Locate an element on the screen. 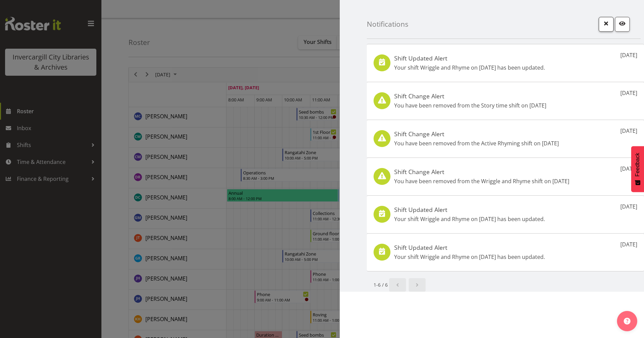  span: Feedback is located at coordinates (637, 165).